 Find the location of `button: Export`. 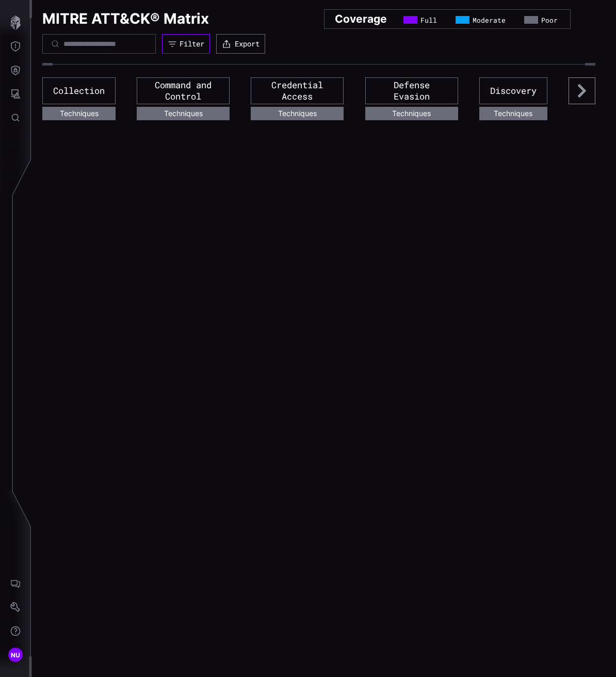

button: Export is located at coordinates (241, 44).